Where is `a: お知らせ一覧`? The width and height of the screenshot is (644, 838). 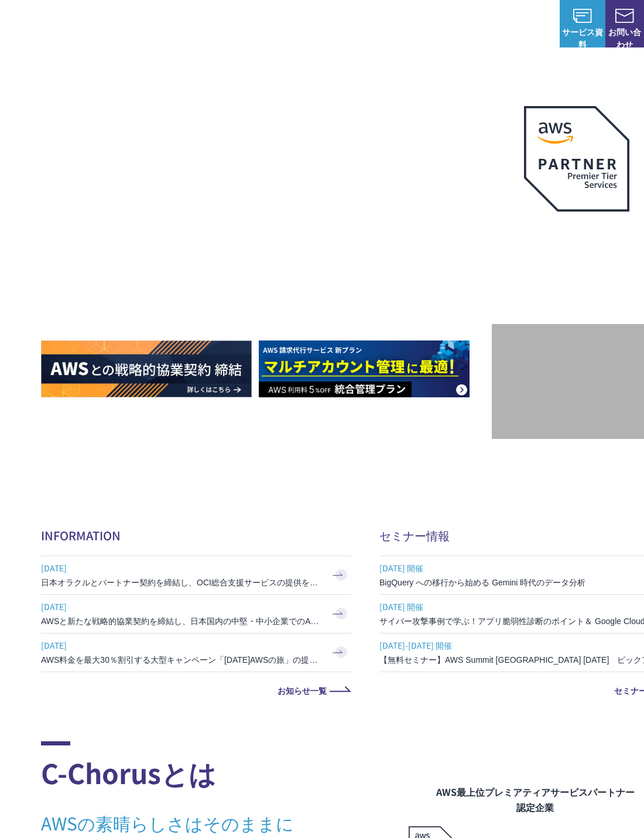
a: お知らせ一覧 is located at coordinates (196, 691).